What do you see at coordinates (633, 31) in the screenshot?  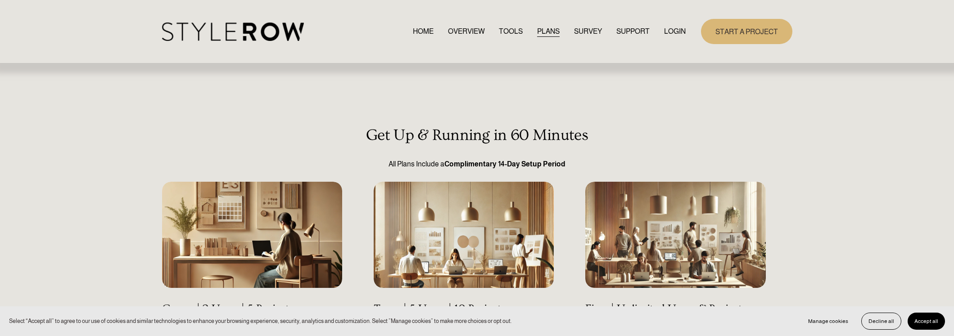 I see `a: folder dropdown` at bounding box center [633, 31].